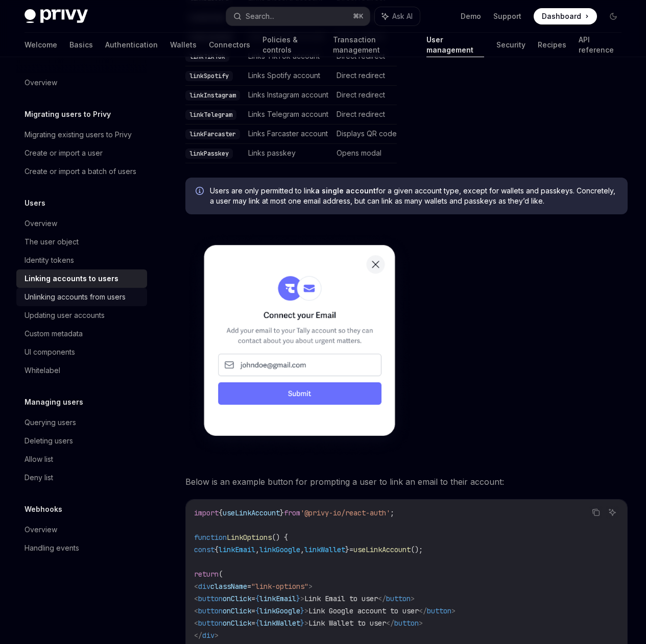 Image resolution: width=646 pixels, height=644 pixels. What do you see at coordinates (52, 242) in the screenshot?
I see `div: The user object` at bounding box center [52, 242].